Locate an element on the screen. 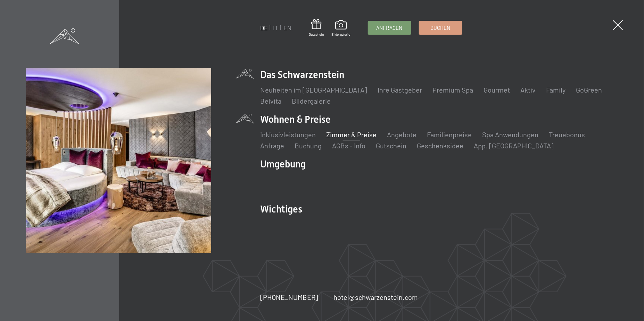  a: Buchen is located at coordinates (441, 28).